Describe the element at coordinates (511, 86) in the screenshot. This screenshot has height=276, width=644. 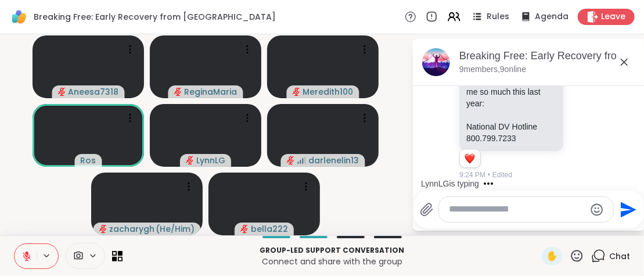
I see `p: Wanted to share this with you as they helped me so much this last year:` at that location.